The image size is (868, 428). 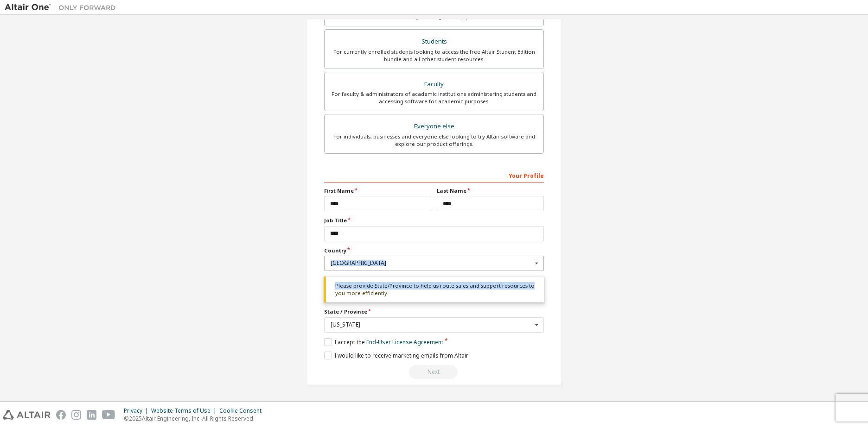 I want to click on label: First Name, so click(x=377, y=191).